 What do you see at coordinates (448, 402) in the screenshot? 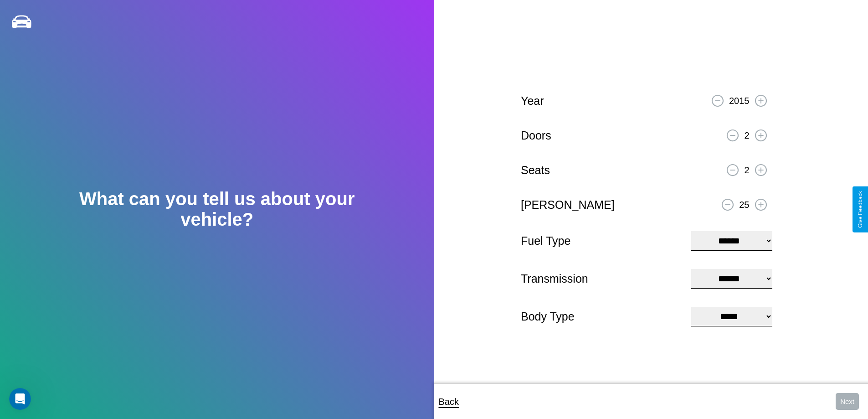
I see `p: Back` at bounding box center [448, 402].